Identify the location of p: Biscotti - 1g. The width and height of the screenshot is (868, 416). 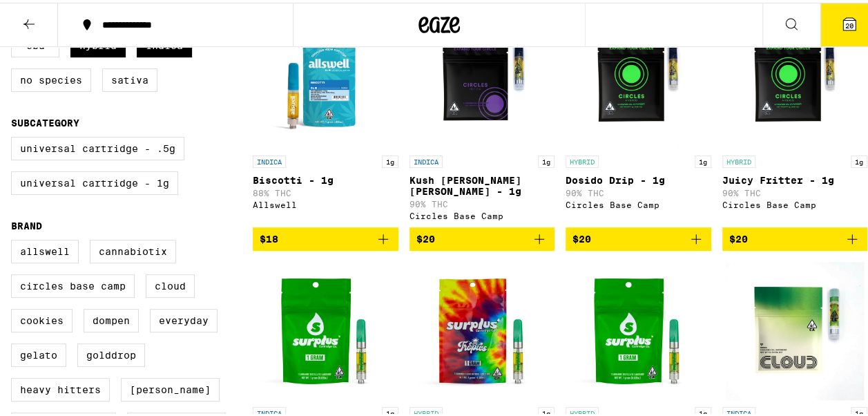
(325, 178).